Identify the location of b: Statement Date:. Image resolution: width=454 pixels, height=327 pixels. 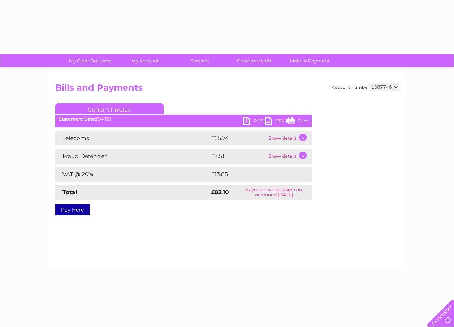
(77, 119).